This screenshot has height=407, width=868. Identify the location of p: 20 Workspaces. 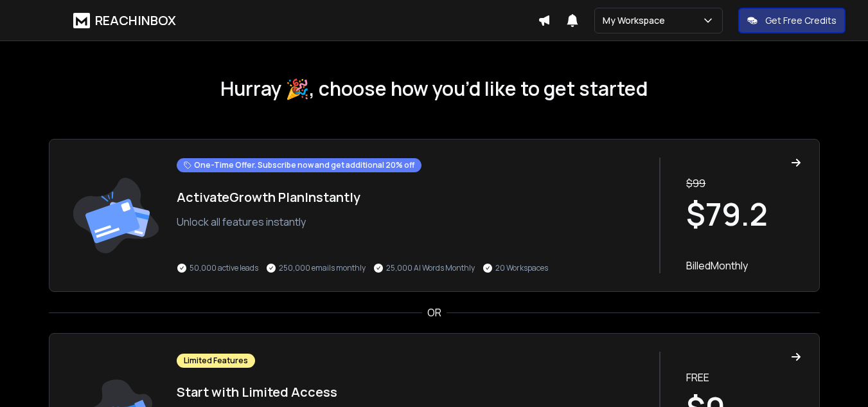
(522, 268).